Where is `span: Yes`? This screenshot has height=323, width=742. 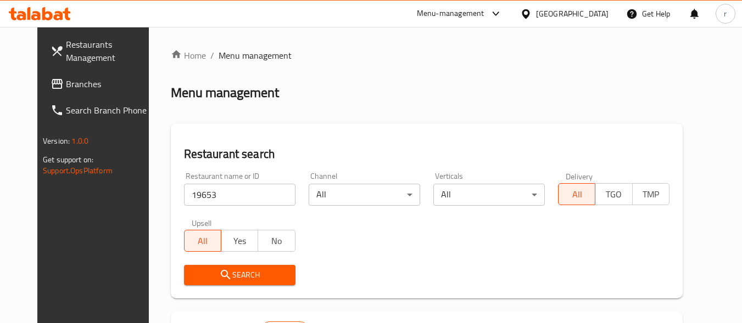 span: Yes is located at coordinates (239, 241).